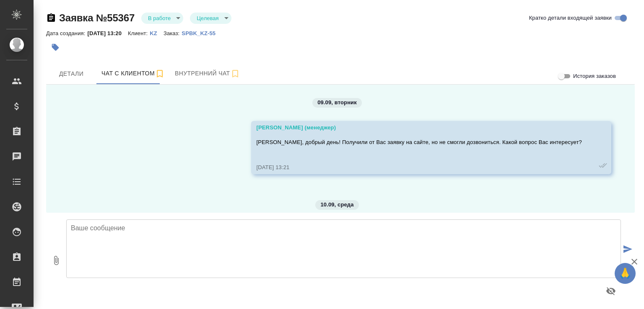 The image size is (644, 309). I want to click on a: Заявка №55367, so click(97, 18).